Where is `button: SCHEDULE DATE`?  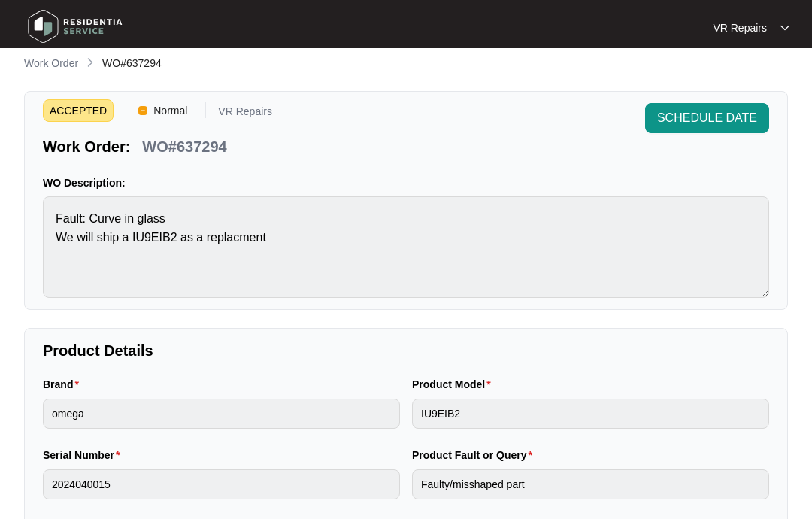 button: SCHEDULE DATE is located at coordinates (706, 118).